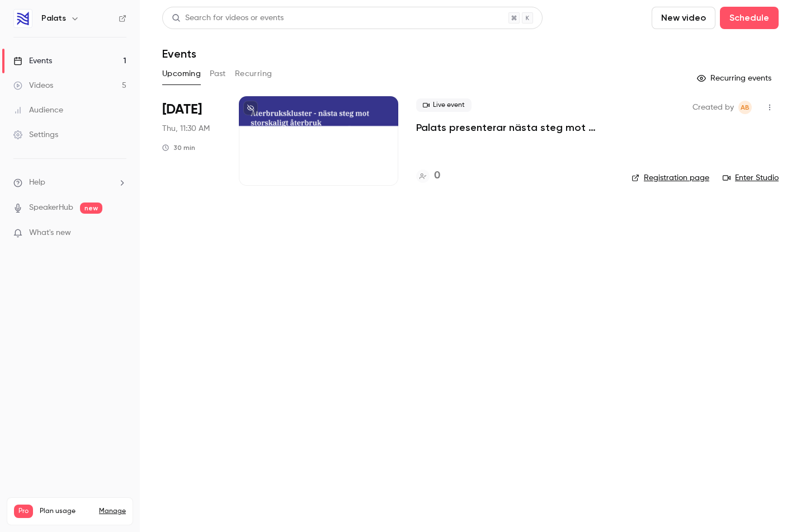 Image resolution: width=801 pixels, height=532 pixels. I want to click on span: new, so click(91, 208).